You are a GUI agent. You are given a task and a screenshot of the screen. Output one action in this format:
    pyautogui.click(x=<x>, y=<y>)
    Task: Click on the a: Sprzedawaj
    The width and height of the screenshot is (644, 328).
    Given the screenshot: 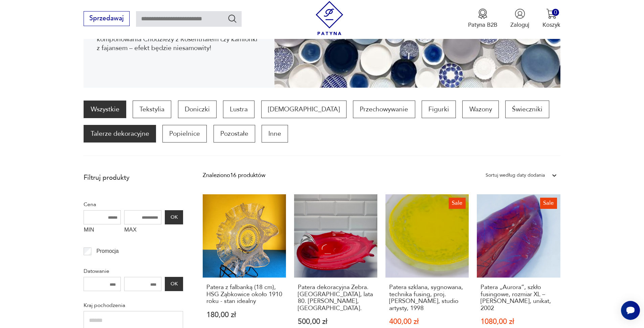 What is the action you would take?
    pyautogui.click(x=106, y=19)
    